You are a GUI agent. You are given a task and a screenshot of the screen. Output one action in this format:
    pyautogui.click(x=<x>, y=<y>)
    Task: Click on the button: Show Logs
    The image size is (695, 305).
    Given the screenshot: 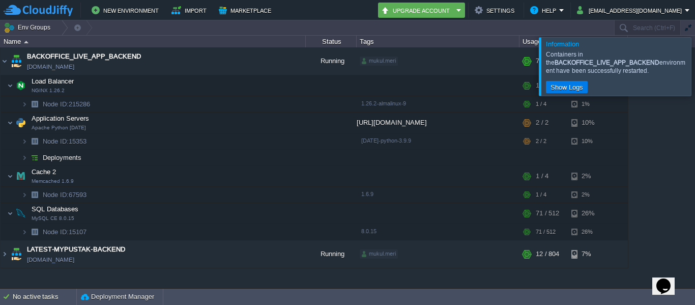 What is the action you would take?
    pyautogui.click(x=567, y=87)
    